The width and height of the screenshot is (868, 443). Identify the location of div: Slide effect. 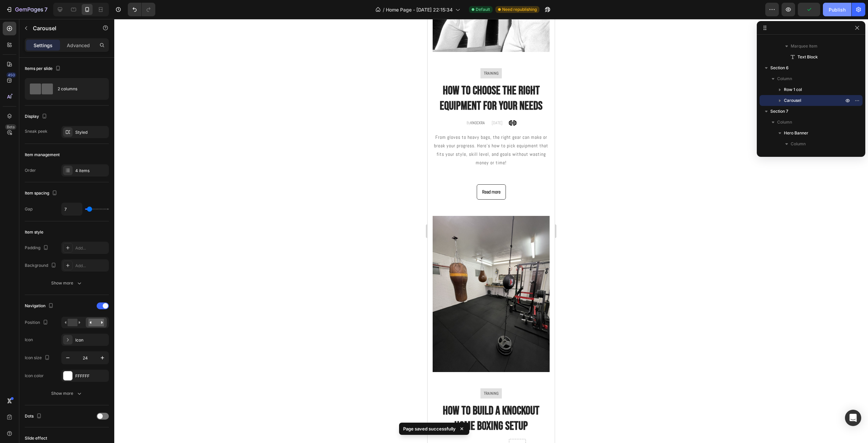
(36, 438).